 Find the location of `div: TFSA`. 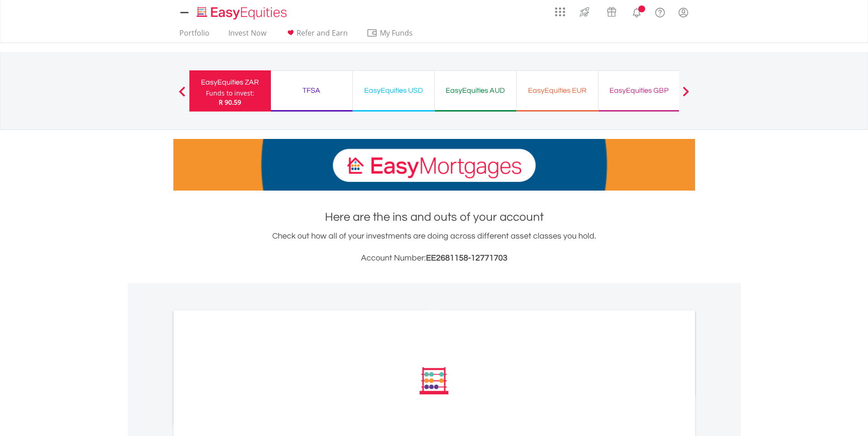

div: TFSA is located at coordinates (311, 90).